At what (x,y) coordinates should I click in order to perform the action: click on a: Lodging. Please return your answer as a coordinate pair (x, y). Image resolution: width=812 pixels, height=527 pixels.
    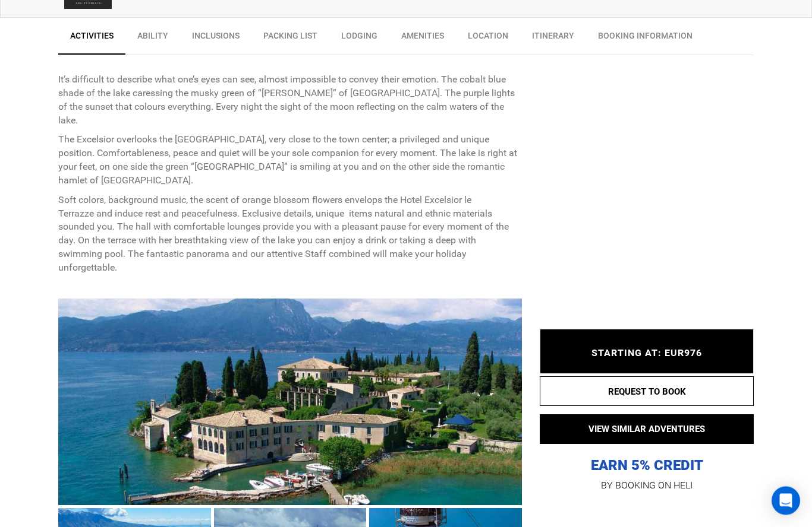
    Looking at the image, I should click on (359, 39).